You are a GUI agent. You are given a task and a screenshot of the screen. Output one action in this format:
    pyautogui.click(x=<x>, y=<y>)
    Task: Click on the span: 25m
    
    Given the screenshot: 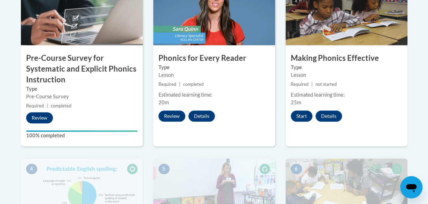 What is the action you would take?
    pyautogui.click(x=296, y=102)
    